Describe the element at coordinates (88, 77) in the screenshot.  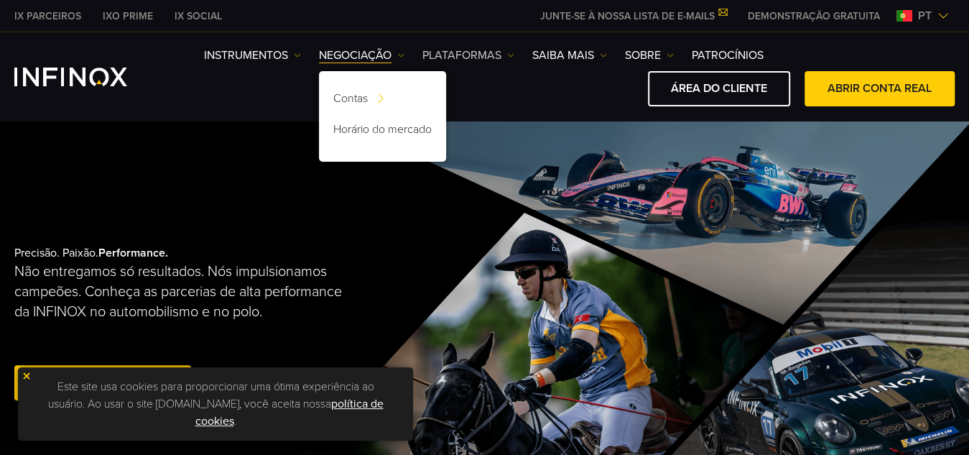
I see `a: INFINOX Logo` at that location.